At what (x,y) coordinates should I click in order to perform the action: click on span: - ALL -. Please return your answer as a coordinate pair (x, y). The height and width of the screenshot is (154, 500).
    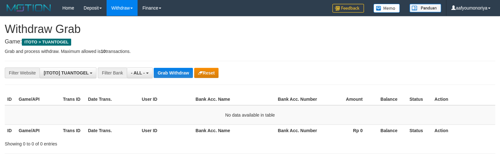
    Looking at the image, I should click on (138, 73).